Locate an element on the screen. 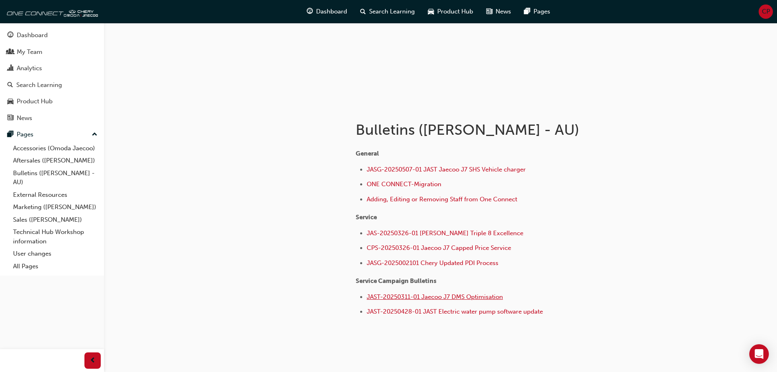 This screenshot has height=372, width=777. span: CPS-20250326-01 Jaecoo J7 Capped Price Service is located at coordinates (439, 248).